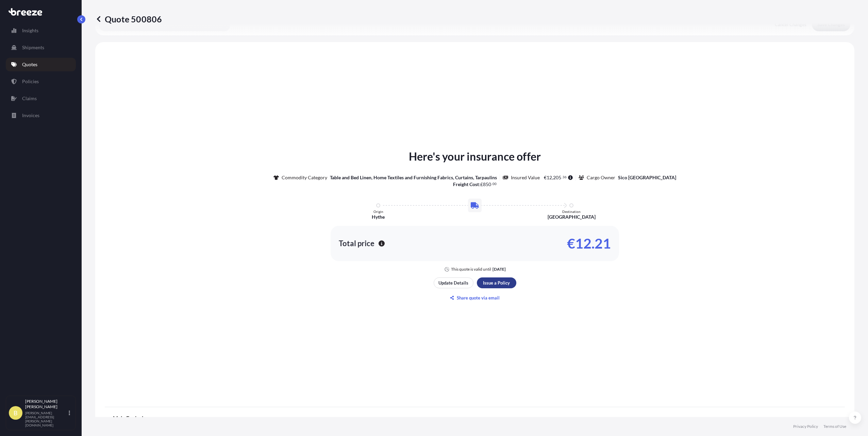 The image size is (868, 436). Describe the element at coordinates (805, 427) in the screenshot. I see `p: Privacy Policy` at that location.